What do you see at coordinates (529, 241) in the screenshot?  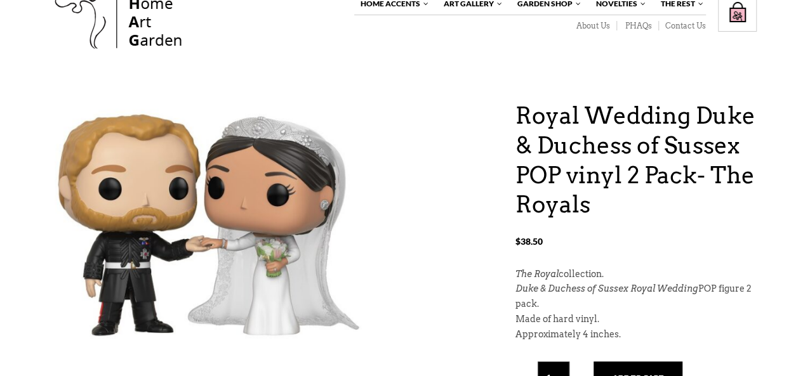 I see `bdi: 38.50` at bounding box center [529, 241].